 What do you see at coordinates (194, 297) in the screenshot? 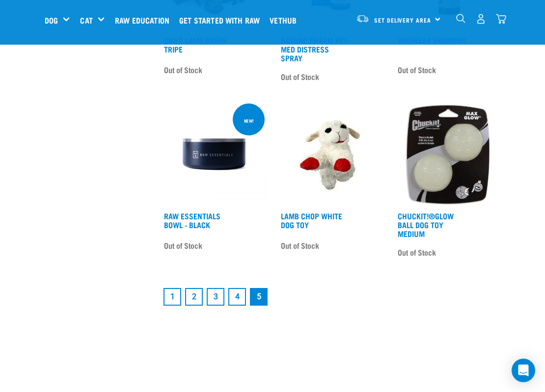
I see `a: Goto page 2` at bounding box center [194, 297].